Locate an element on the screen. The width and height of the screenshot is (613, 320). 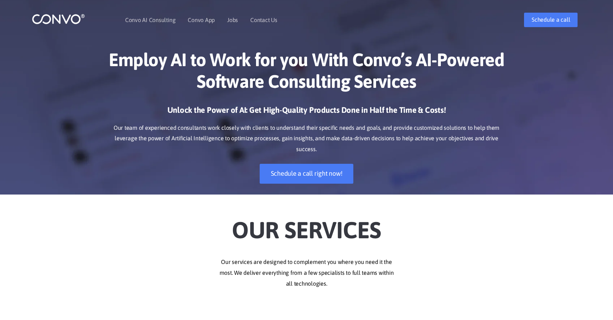
a: Contact Us is located at coordinates (264, 20).